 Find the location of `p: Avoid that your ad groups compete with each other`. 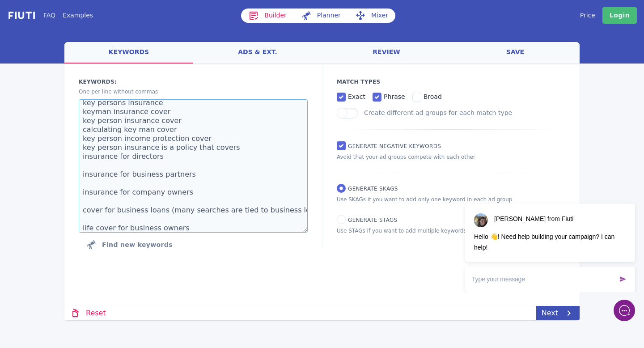

p: Avoid that your ad groups compete with each other is located at coordinates (451, 157).